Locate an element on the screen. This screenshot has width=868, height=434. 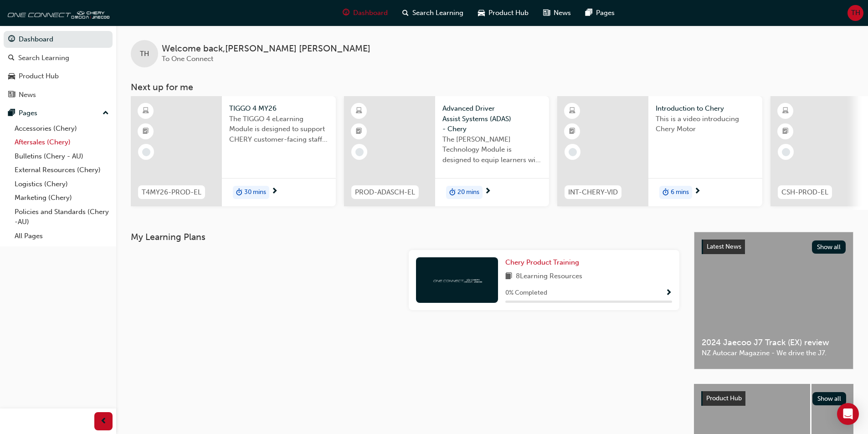
span: 6 mins is located at coordinates (680, 192).